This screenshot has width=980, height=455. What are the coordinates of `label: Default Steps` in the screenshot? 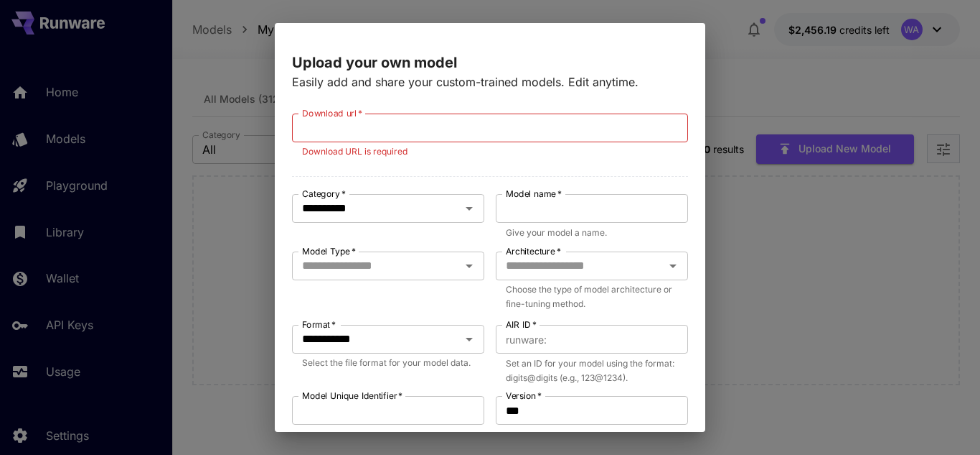 It's located at (329, 435).